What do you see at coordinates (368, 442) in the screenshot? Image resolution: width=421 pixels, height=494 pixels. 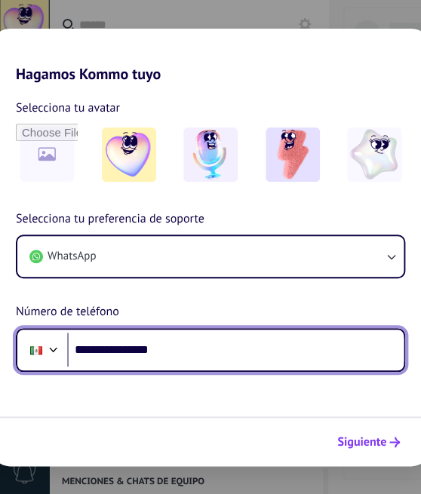 I see `button: Siguiente` at bounding box center [368, 442].